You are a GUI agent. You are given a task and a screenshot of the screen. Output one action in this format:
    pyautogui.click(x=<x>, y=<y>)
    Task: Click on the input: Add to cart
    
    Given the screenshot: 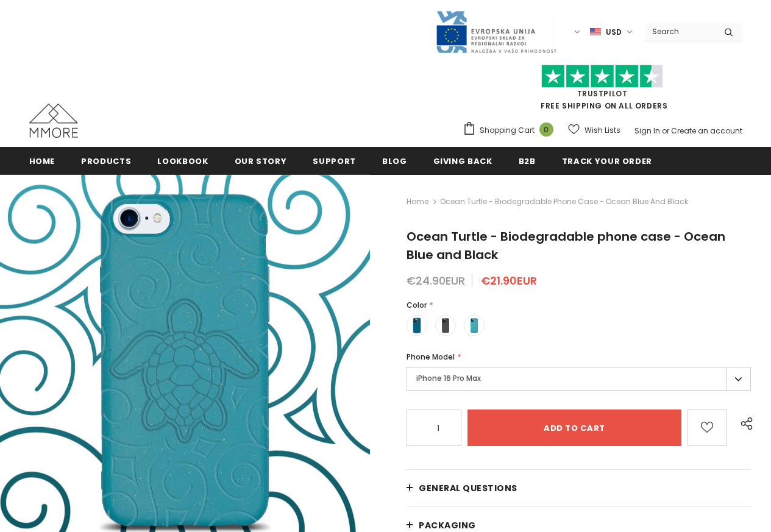 What is the action you would take?
    pyautogui.click(x=574, y=428)
    